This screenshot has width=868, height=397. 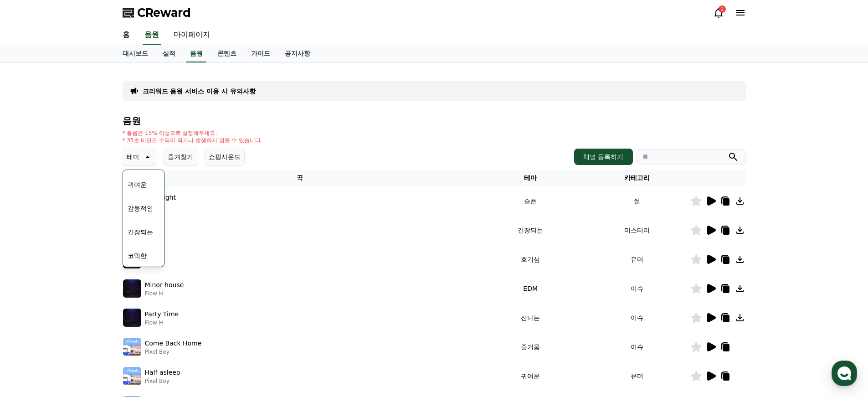 I want to click on td: 썰, so click(x=637, y=201).